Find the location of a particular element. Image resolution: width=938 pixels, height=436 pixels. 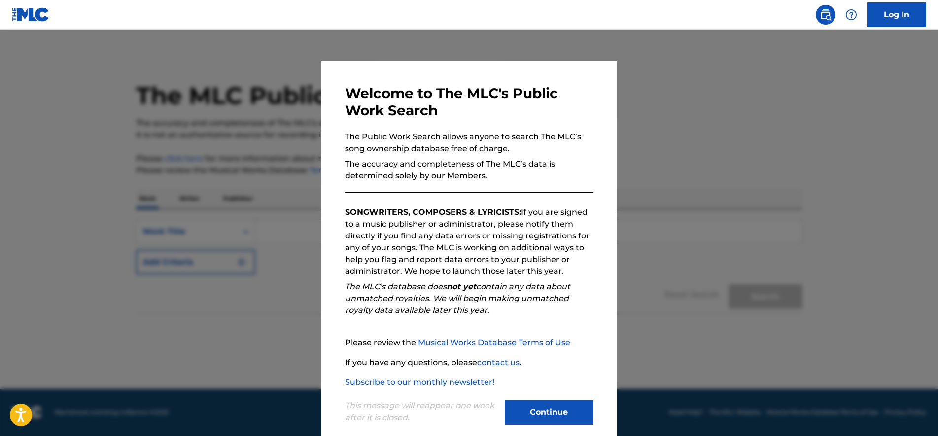

p: The Public Work Search allows anyone to search The MLC’s song ownership database free of charge. is located at coordinates (469, 143).